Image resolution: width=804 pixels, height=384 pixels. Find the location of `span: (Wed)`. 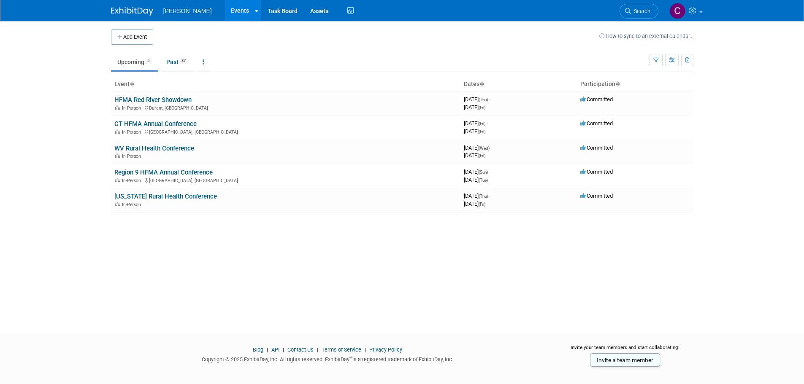

span: (Wed) is located at coordinates (484, 148).